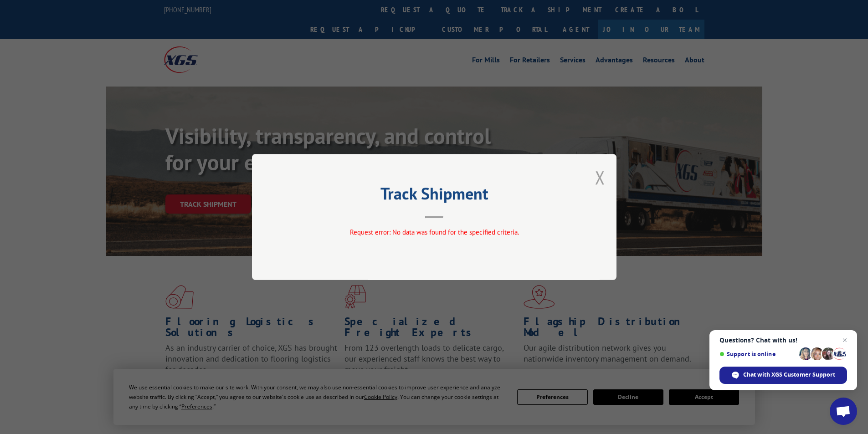 This screenshot has height=434, width=868. What do you see at coordinates (789, 374) in the screenshot?
I see `span: Chat with XGS Customer Support` at bounding box center [789, 374].